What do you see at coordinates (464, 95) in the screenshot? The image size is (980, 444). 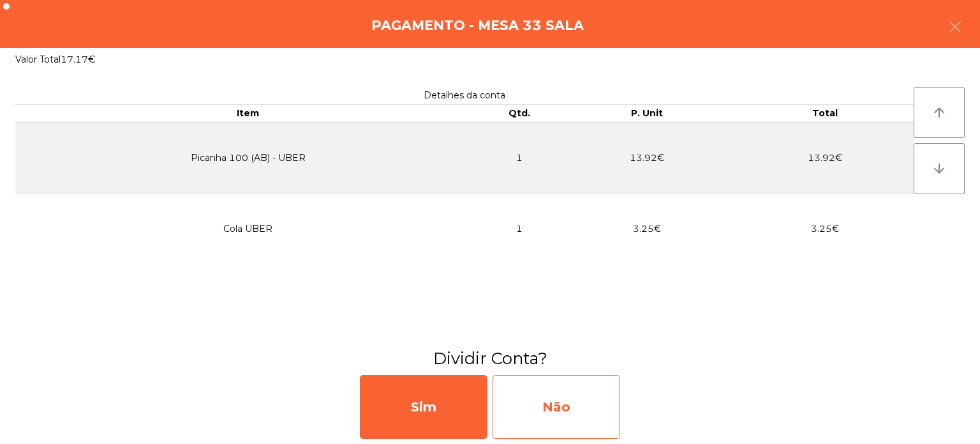 I see `span: Detalhes da conta` at bounding box center [464, 95].